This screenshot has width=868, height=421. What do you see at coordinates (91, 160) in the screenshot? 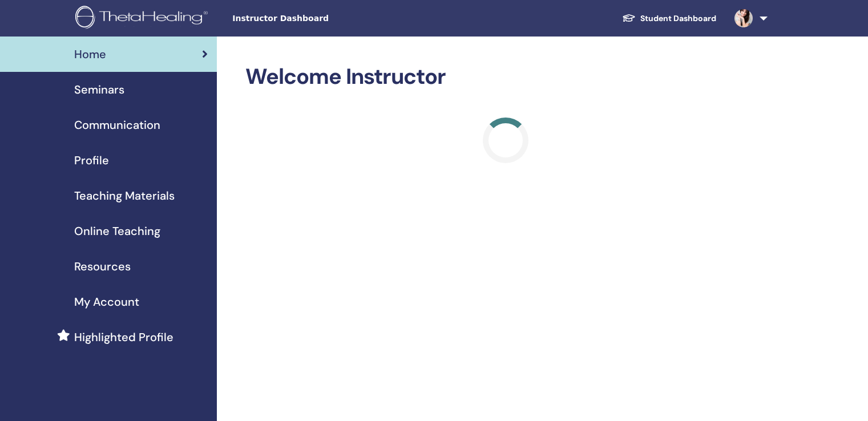
I see `span: Profile` at bounding box center [91, 160].